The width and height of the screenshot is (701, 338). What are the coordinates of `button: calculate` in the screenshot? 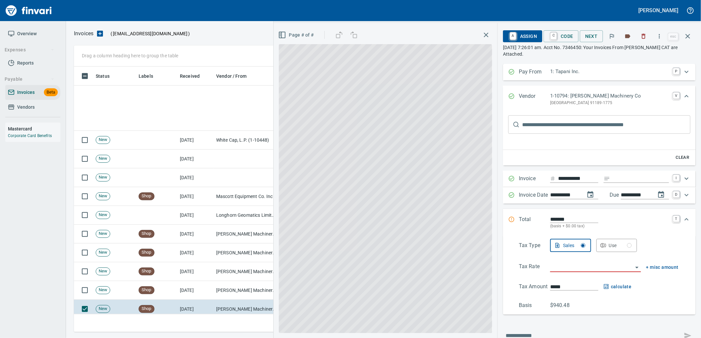 It's located at (617, 287).